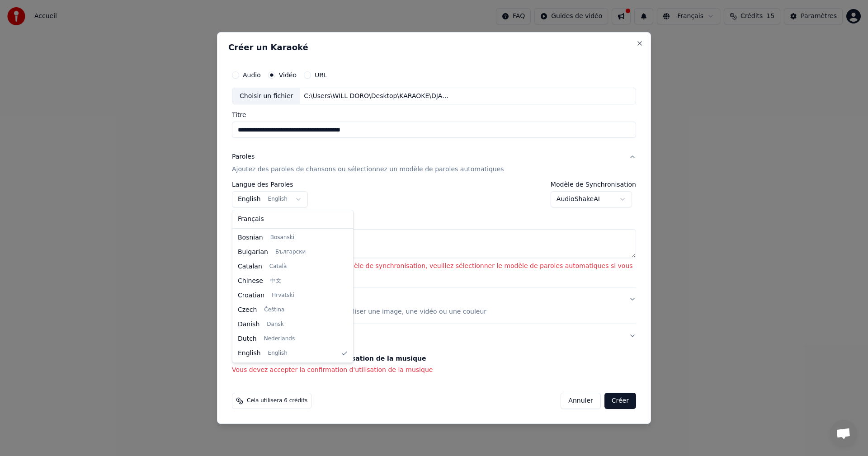  Describe the element at coordinates (276, 281) in the screenshot. I see `span: 中文` at that location.